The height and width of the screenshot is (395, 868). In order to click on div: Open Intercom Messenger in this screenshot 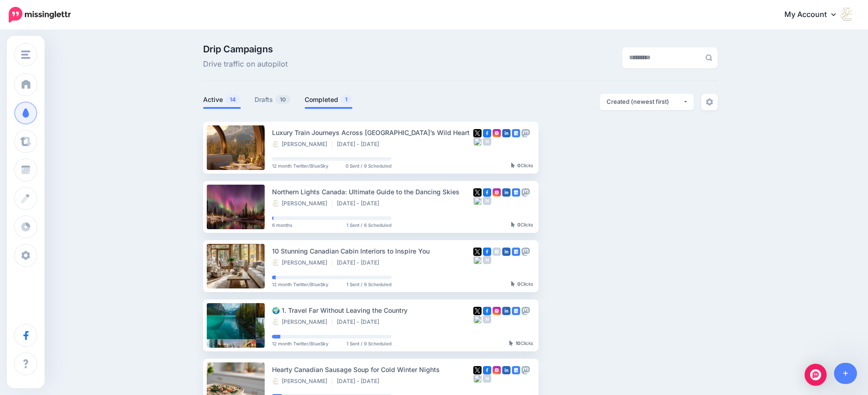, I will do `click(816, 375)`.